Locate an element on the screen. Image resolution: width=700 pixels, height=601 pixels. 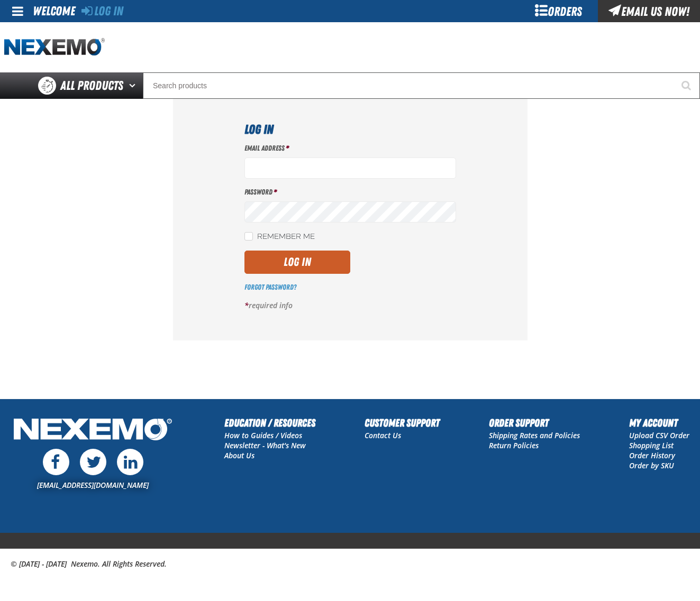
h1: Log In is located at coordinates (350, 129).